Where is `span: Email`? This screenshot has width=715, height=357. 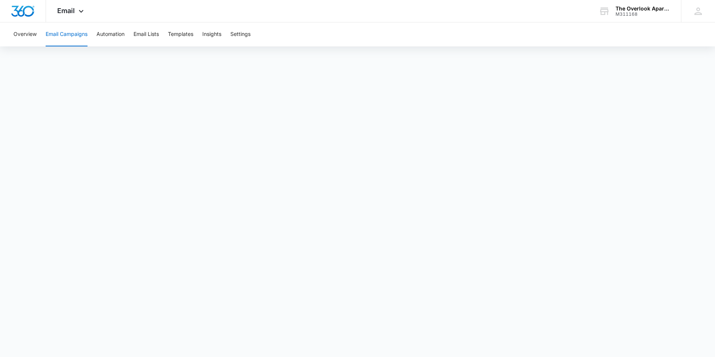 span: Email is located at coordinates (66, 10).